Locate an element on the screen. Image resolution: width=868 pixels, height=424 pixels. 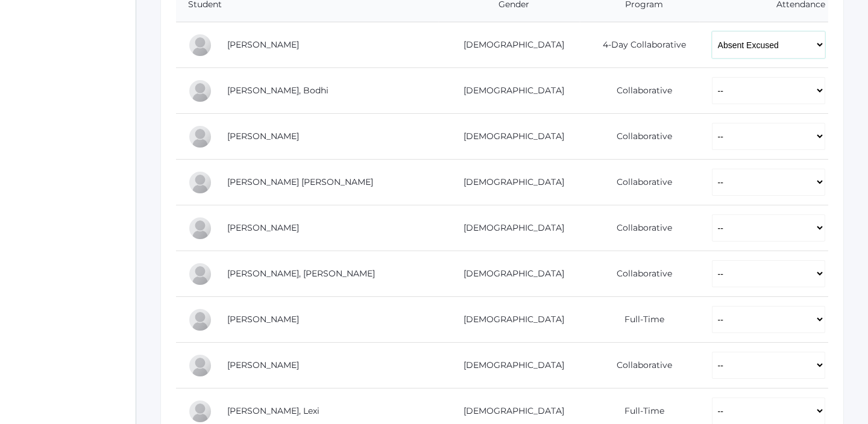
div: Maia Canan is located at coordinates (200, 45).